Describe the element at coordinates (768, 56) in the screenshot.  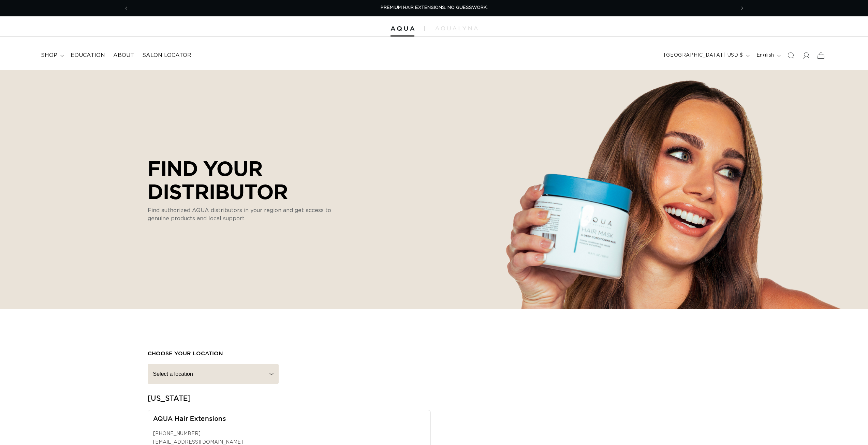
I see `button: English` at that location.